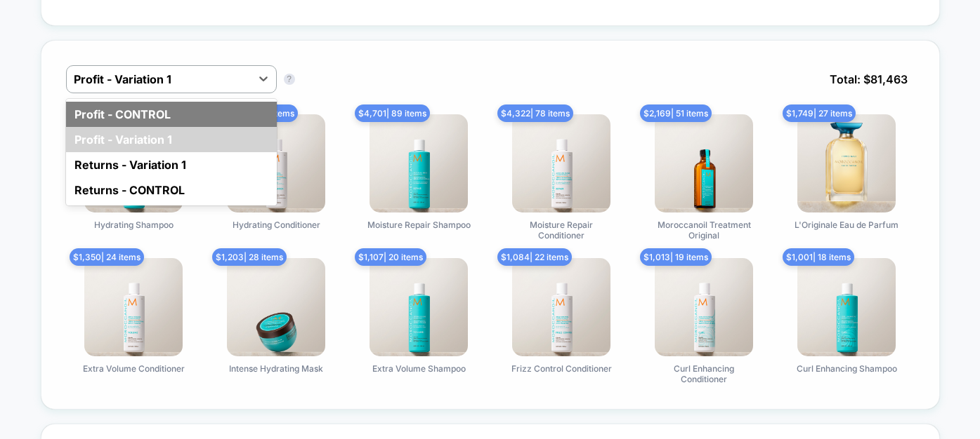 Image resolution: width=980 pixels, height=439 pixels. I want to click on span: Hydrating Conditioner, so click(277, 224).